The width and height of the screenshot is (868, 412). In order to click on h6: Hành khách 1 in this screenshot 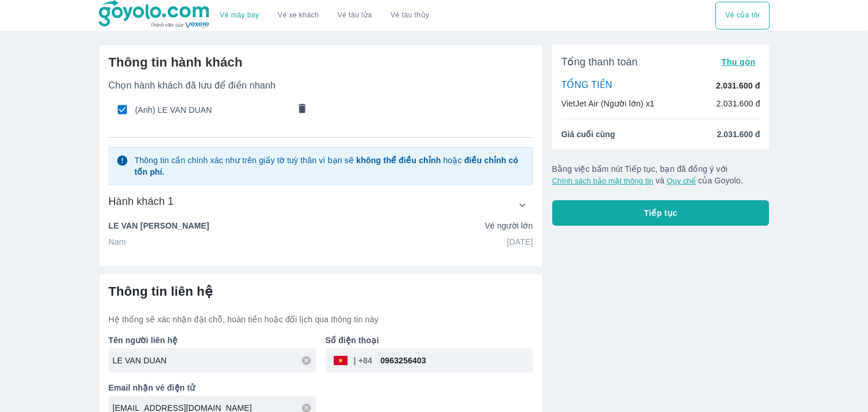, I will do `click(141, 201)`.